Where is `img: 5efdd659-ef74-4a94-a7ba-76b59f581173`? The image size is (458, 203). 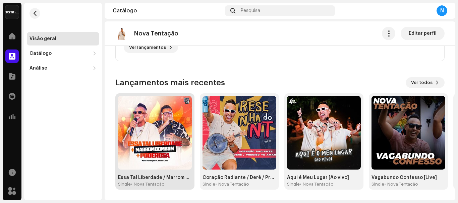 img: 5efdd659-ef74-4a94-a7ba-76b59f581173 is located at coordinates (408, 133).